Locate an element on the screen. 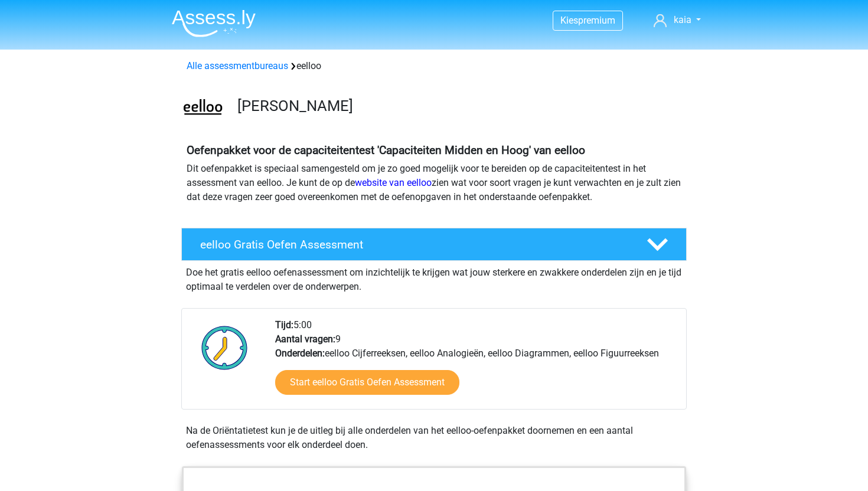 The width and height of the screenshot is (868, 491). b: Tijd: is located at coordinates (284, 325).